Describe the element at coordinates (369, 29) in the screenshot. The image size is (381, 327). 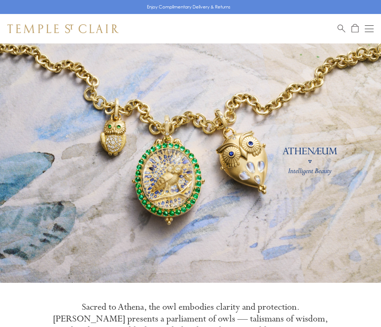
I see `button: Open navigation` at that location.